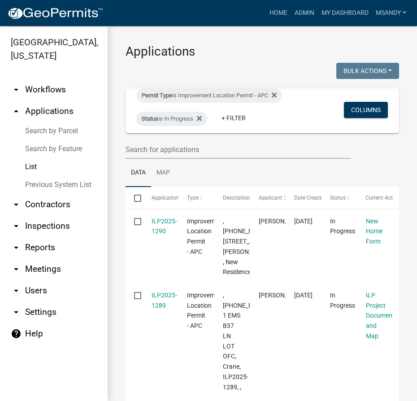 This screenshot has width=417, height=401. Describe the element at coordinates (262, 52) in the screenshot. I see `h3: Applications` at that location.